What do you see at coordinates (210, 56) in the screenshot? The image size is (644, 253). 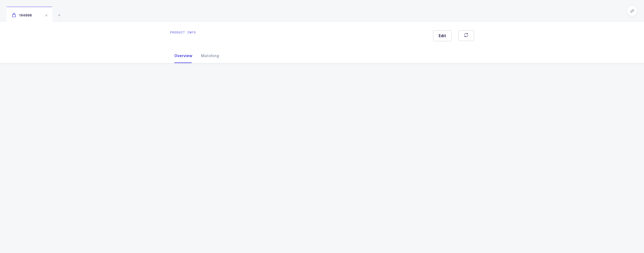 I see `div: Matching` at bounding box center [210, 56].